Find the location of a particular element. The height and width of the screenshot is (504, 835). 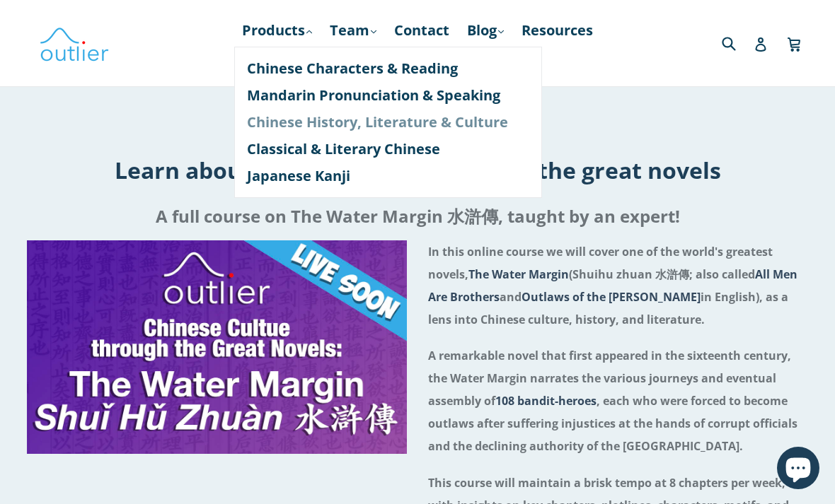

a: Blog is located at coordinates (486, 30).